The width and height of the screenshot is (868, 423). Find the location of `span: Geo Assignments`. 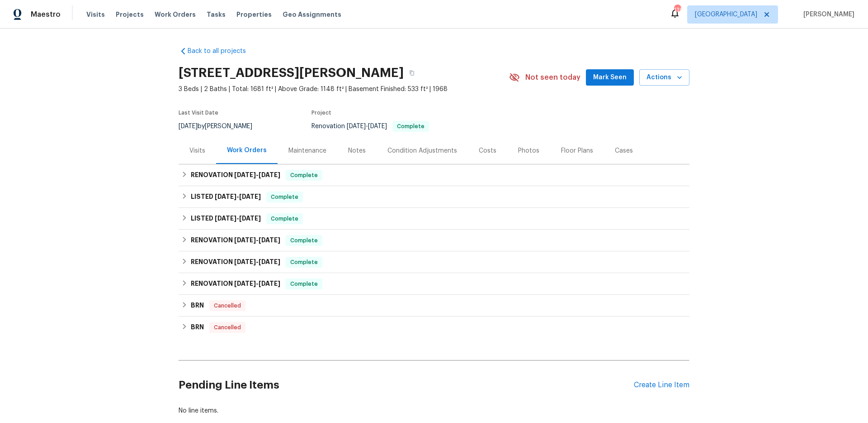

span: Geo Assignments is located at coordinates (312, 14).